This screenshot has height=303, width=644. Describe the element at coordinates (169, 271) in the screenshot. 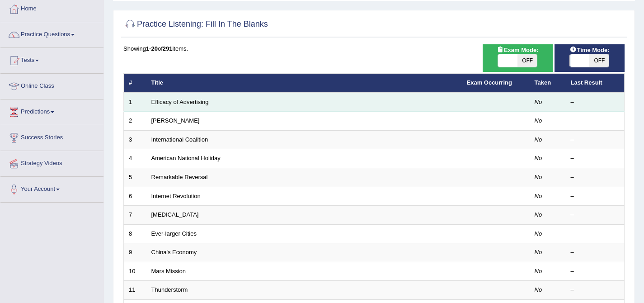

I see `a: Mars Mission` at that location.